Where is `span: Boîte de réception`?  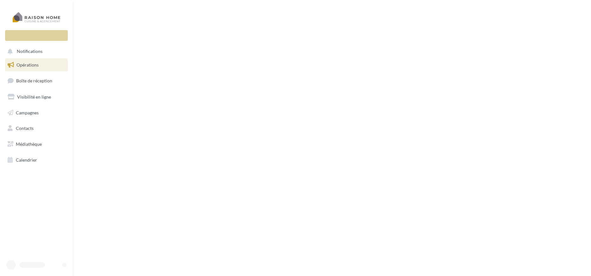
span: Boîte de réception is located at coordinates (34, 80).